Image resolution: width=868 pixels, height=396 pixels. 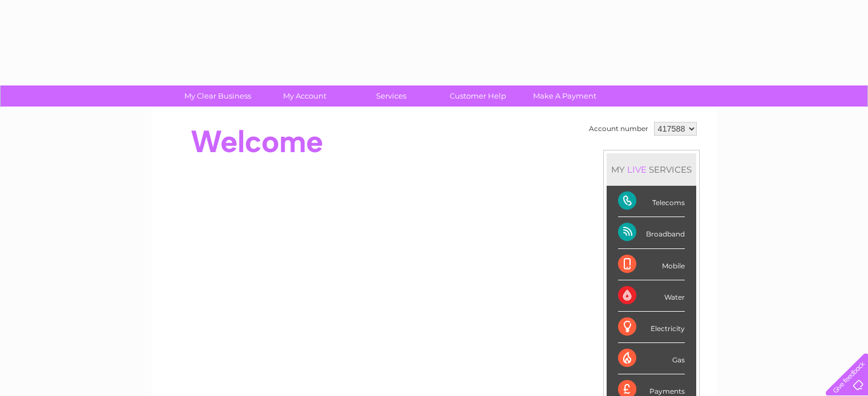 I want to click on div: Broadband, so click(x=651, y=233).